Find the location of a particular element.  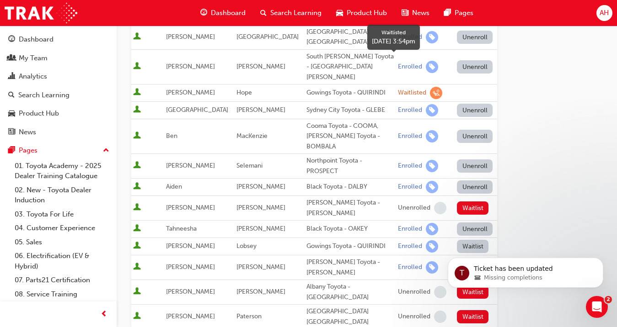

a: 04. Customer Experience is located at coordinates (62, 228).